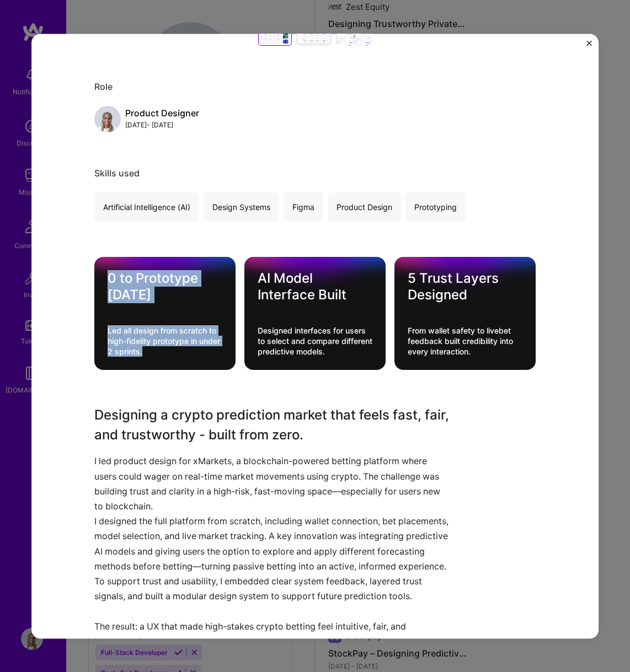 This screenshot has height=672, width=630. Describe the element at coordinates (315, 87) in the screenshot. I see `div: Role` at that location.